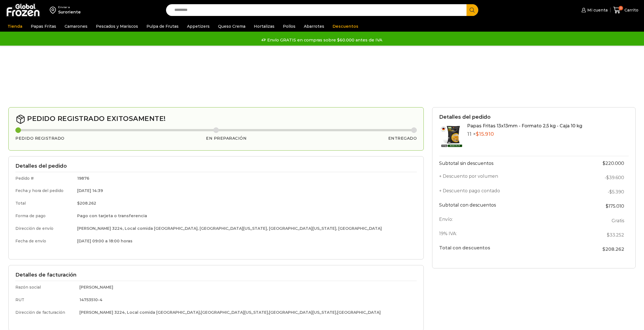 This screenshot has width=644, height=330. Describe the element at coordinates (76, 27) in the screenshot. I see `a: Camarones` at that location.